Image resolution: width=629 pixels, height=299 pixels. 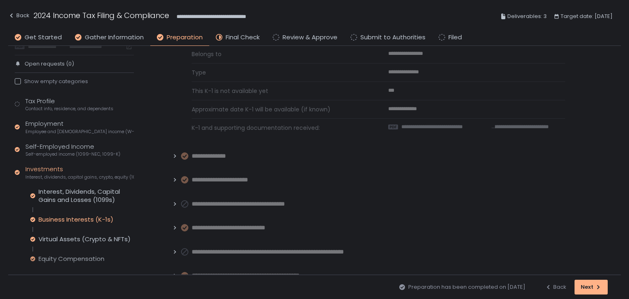 I want to click on span: Open requests (0), so click(x=49, y=64).